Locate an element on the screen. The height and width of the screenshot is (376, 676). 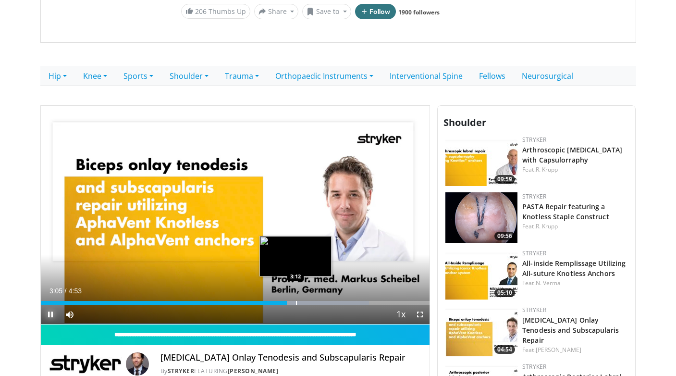
span: 04:54 is located at coordinates (505, 350).